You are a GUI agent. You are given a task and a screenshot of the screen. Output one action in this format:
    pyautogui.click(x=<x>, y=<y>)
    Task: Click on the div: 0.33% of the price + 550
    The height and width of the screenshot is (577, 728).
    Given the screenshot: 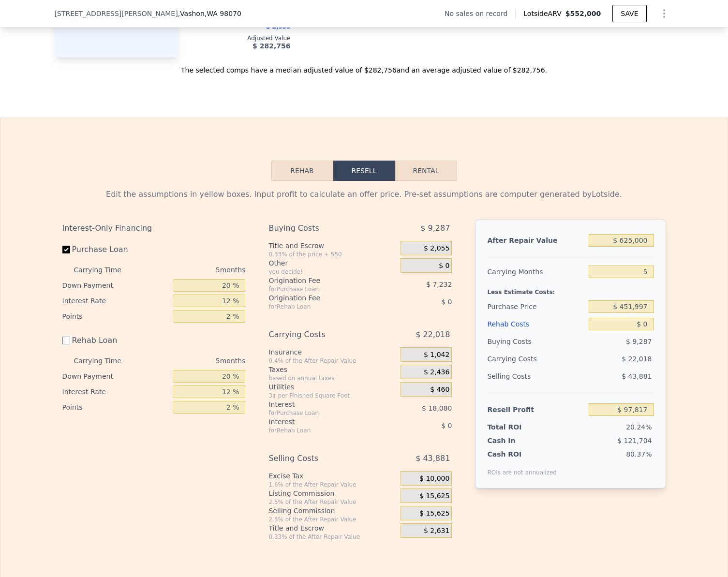 What is the action you would take?
    pyautogui.click(x=332, y=254)
    